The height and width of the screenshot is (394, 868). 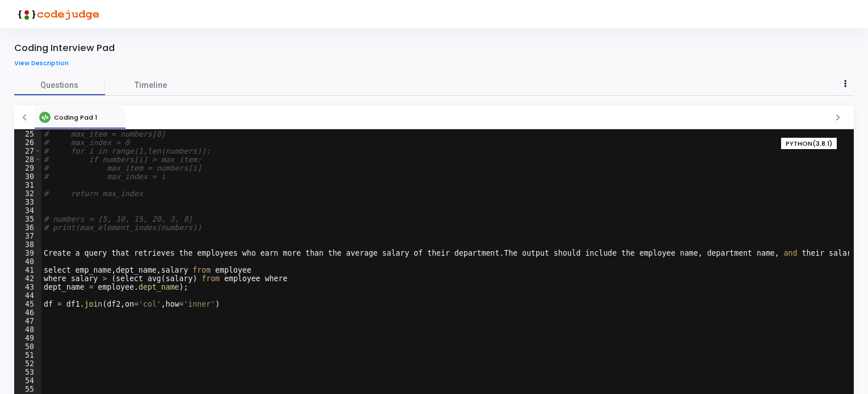 What do you see at coordinates (28, 134) in the screenshot?
I see `div: 25` at bounding box center [28, 134].